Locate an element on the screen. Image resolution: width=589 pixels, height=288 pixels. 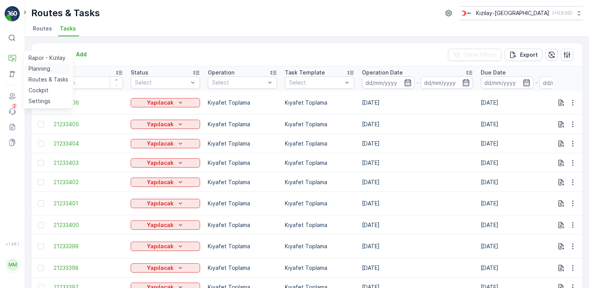
span: v 1.48.1 is located at coordinates (12, 244).